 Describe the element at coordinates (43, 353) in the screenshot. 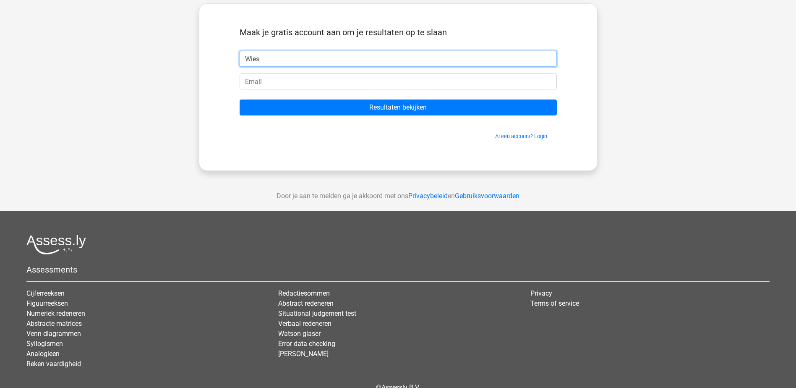

I see `a: Analogieen` at that location.